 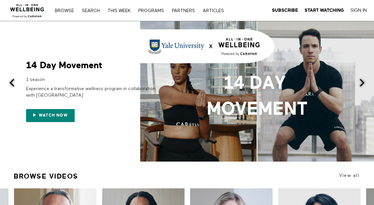 I want to click on a: Sign In, so click(x=359, y=10).